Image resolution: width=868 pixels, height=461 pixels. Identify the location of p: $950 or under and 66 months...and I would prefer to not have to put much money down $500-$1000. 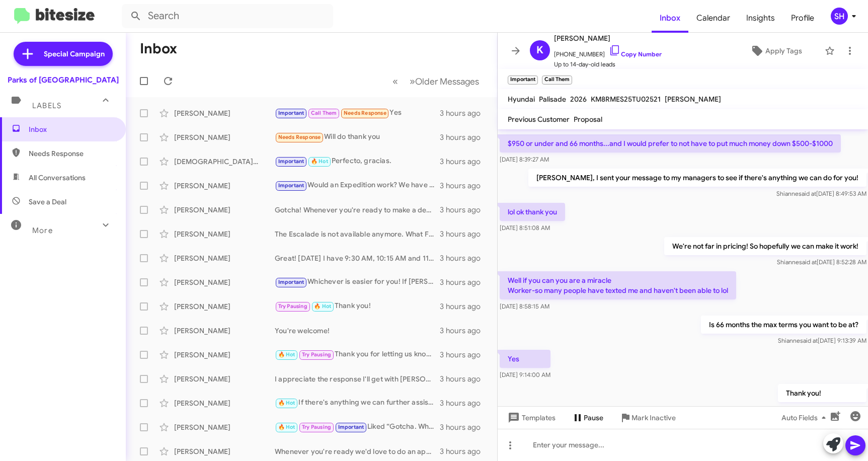
(670, 144).